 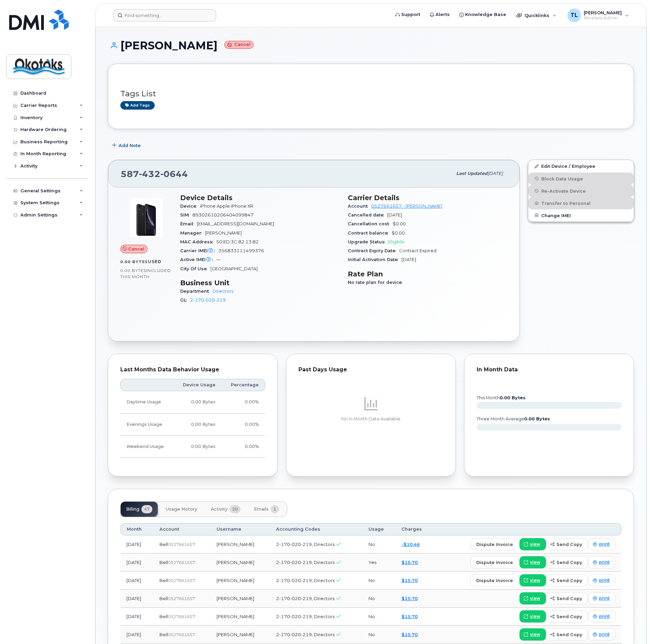 What do you see at coordinates (196, 291) in the screenshot?
I see `span: Department` at bounding box center [196, 291].